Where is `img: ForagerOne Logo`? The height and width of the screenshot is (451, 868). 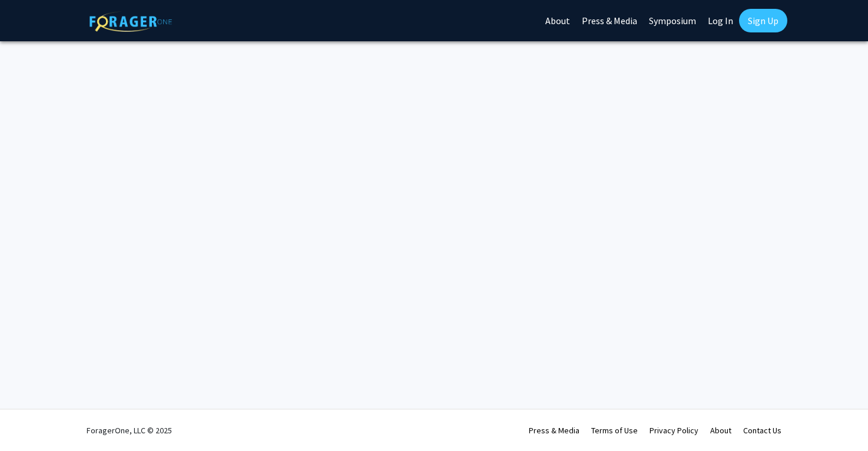
img: ForagerOne Logo is located at coordinates (131, 21).